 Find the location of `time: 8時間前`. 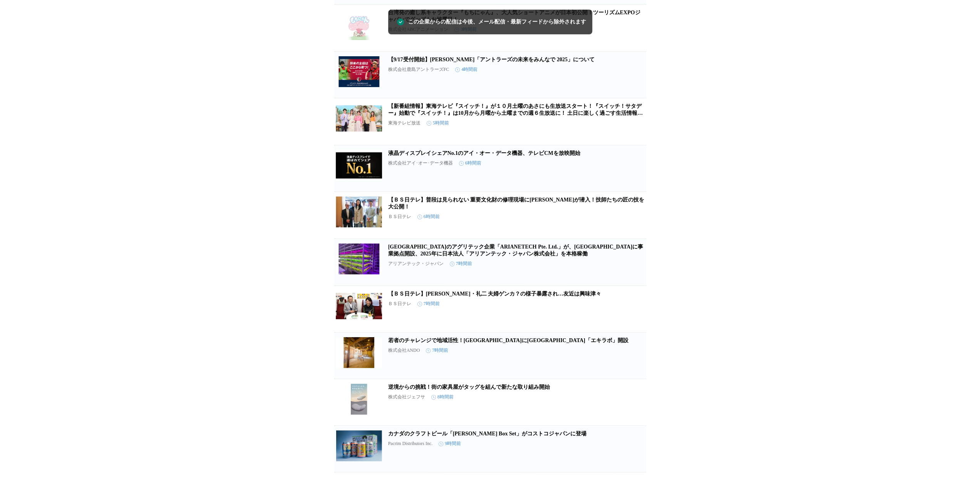

time: 8時間前 is located at coordinates (442, 397).